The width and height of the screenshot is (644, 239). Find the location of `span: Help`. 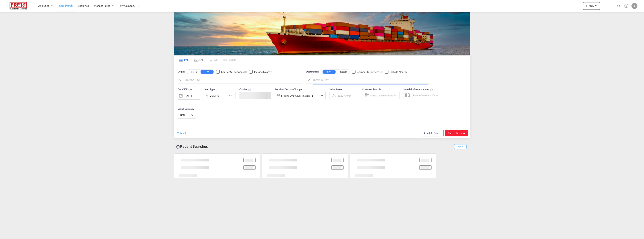

span: Help is located at coordinates (626, 6).